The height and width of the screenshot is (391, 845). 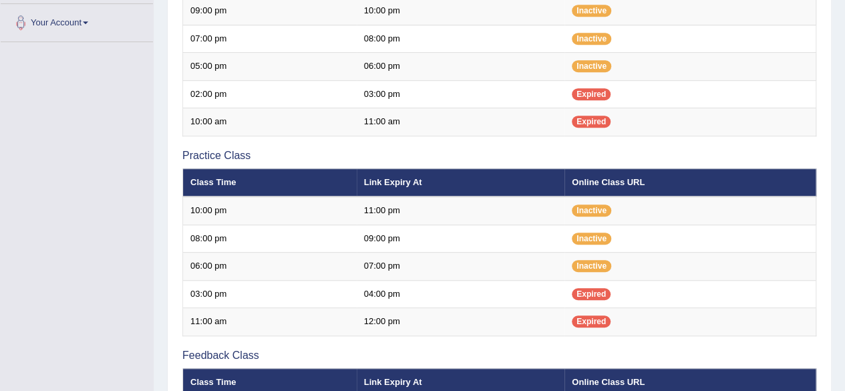 What do you see at coordinates (461, 238) in the screenshot?
I see `td: 09:00 pm` at bounding box center [461, 238].